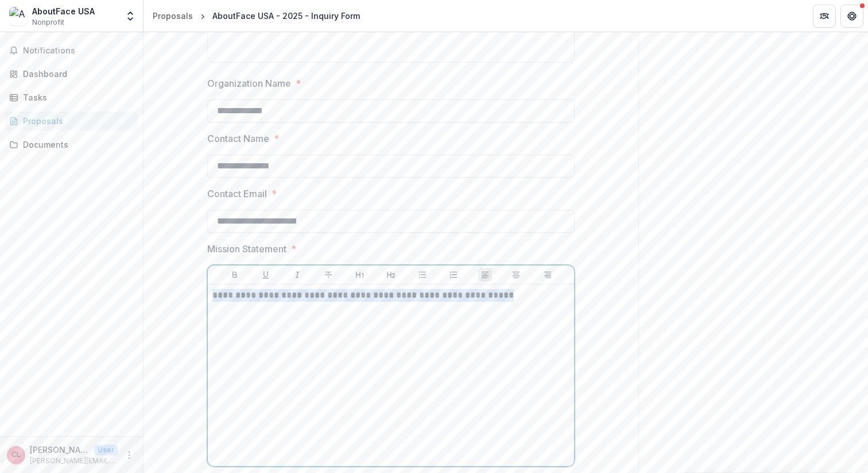 Image resolution: width=868 pixels, height=473 pixels. What do you see at coordinates (250, 83) in the screenshot?
I see `p: Organization Name` at bounding box center [250, 83].